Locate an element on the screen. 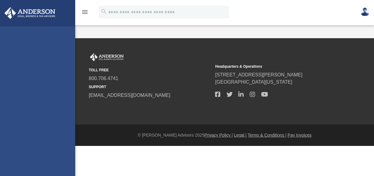 The image size is (374, 176). a: menu is located at coordinates (85, 14).